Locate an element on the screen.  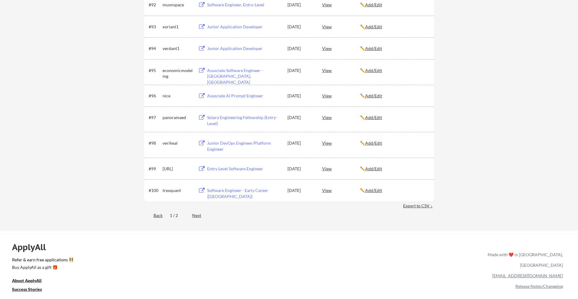
div: trexquant is located at coordinates (178, 190).